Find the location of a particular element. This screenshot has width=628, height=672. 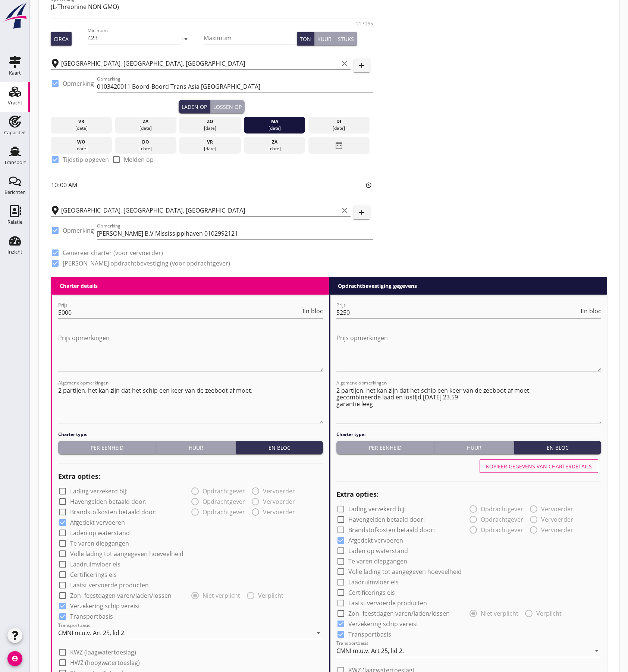

h2: Extra opties: is located at coordinates (469, 494).